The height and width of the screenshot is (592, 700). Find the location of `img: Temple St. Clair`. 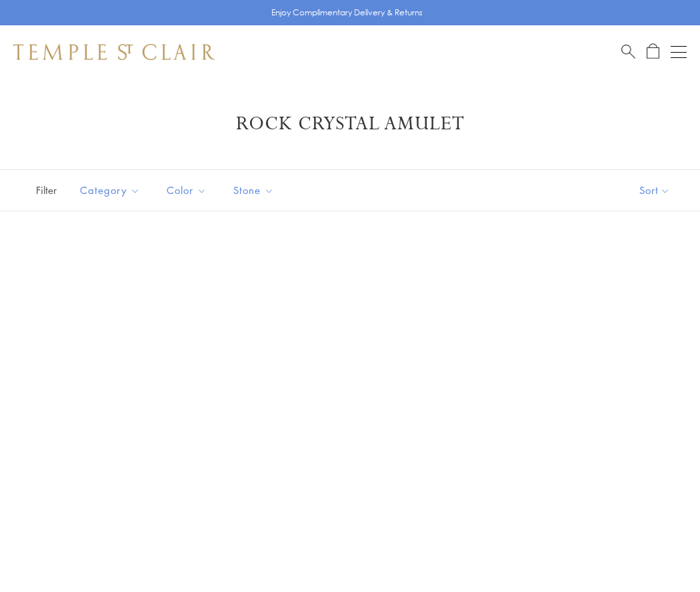

img: Temple St. Clair is located at coordinates (114, 52).